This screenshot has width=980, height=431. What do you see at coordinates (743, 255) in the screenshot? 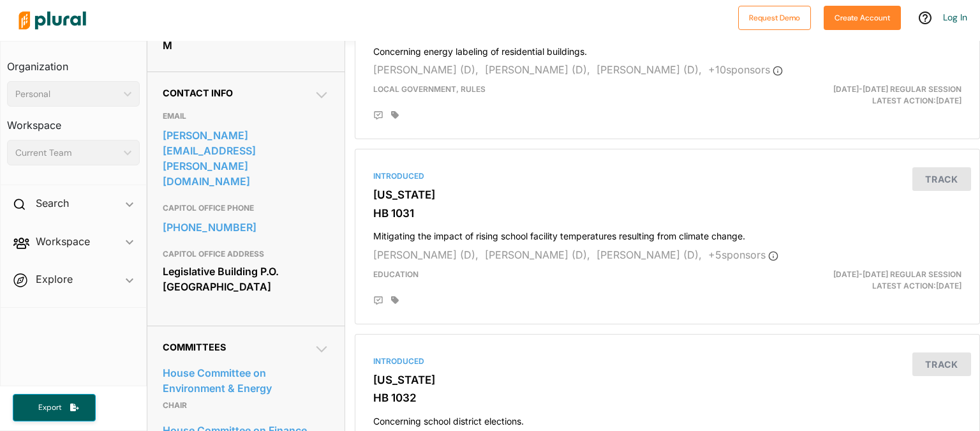
I see `span: + 5 sponsor s` at bounding box center [743, 255].